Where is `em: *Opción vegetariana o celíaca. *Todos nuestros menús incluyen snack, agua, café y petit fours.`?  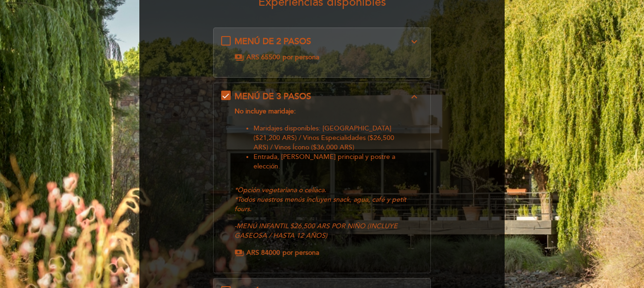 em: *Opción vegetariana o celíaca. *Todos nuestros menús incluyen snack, agua, café y petit fours. is located at coordinates (320, 199).